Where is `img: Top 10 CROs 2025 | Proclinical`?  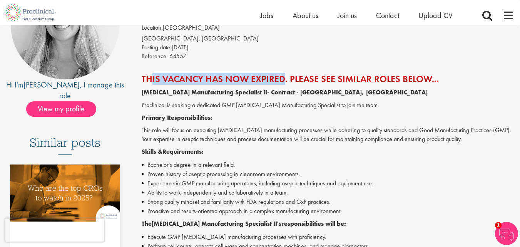 img: Top 10 CROs 2025 | Proclinical is located at coordinates (65, 193).